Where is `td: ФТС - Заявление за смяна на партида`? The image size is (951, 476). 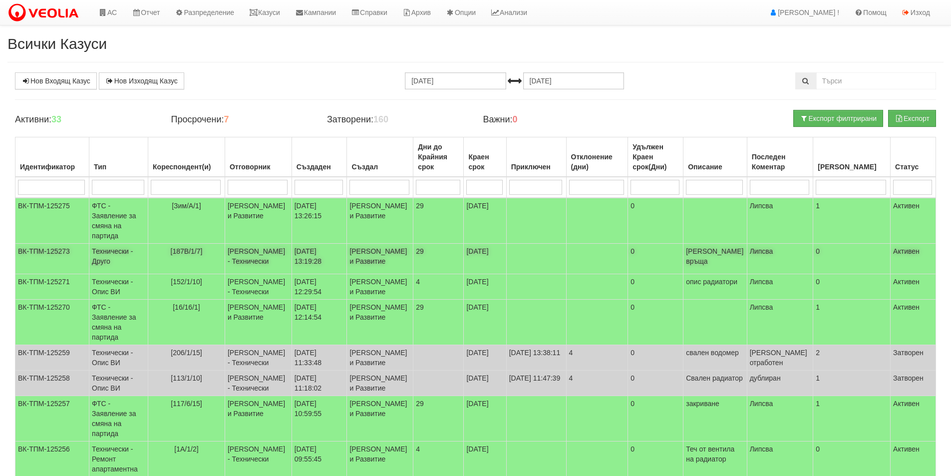
td: ФТС - Заявление за смяна на партида is located at coordinates (119, 322).